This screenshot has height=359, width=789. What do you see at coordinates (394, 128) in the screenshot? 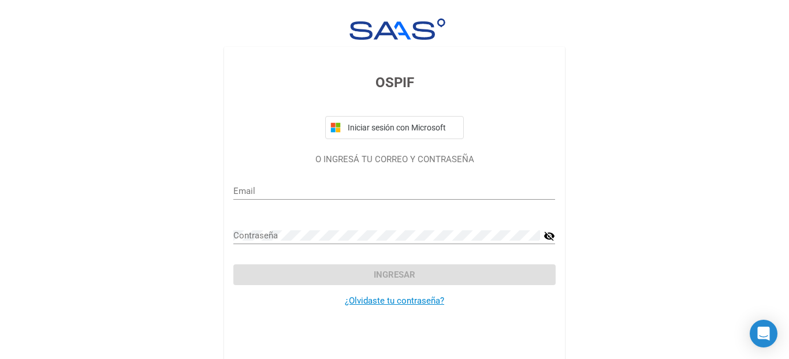
I see `button: Iniciar sesión con Microsoft` at bounding box center [394, 128].